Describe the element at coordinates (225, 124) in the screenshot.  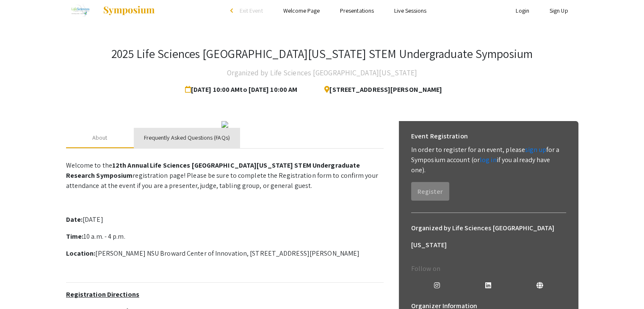
I see `img: 32153a09-f8cb-4114-bf27-cfb6bc84fc69.png` at that location.